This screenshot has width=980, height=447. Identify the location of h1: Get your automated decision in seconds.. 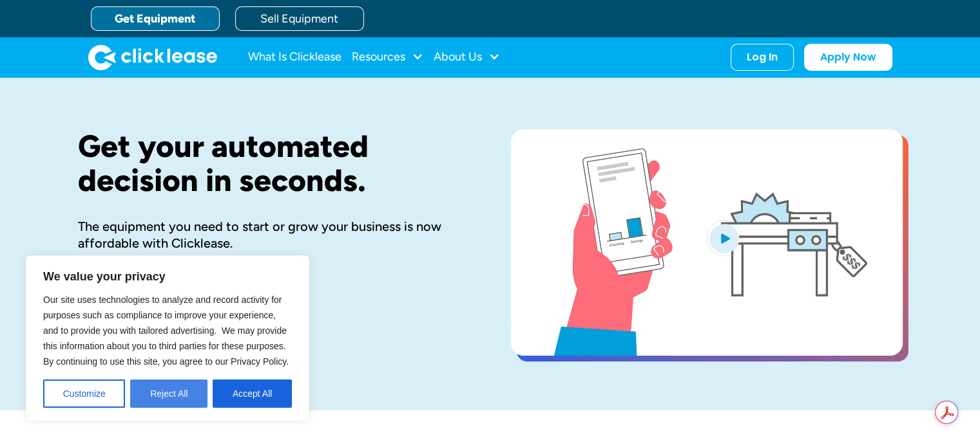
(273, 163).